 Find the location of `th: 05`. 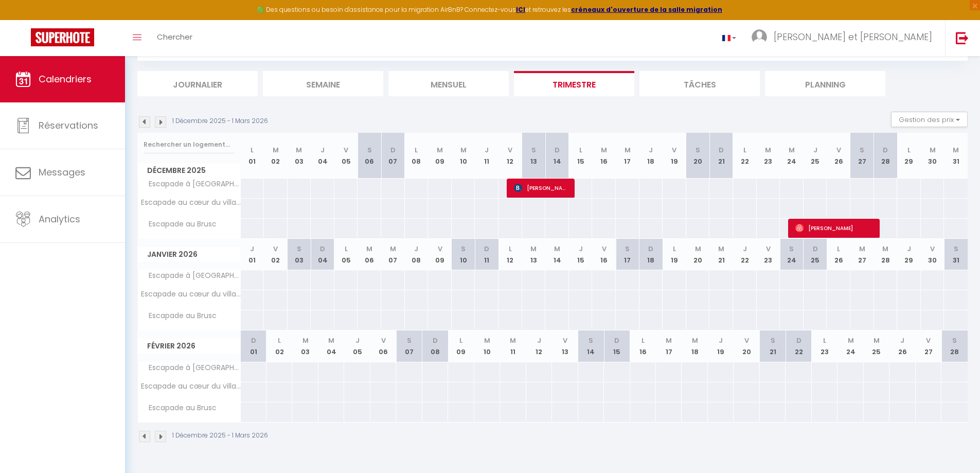

th: 05 is located at coordinates (357, 346).